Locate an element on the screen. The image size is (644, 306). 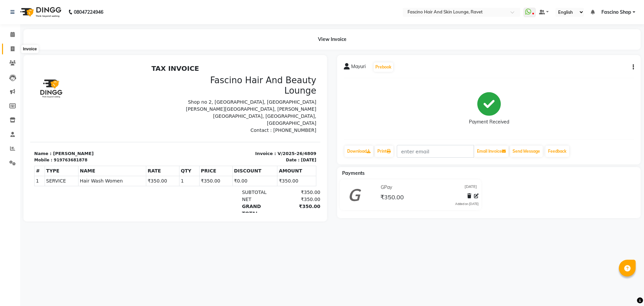
td: ₹0.00 is located at coordinates (225, 119).